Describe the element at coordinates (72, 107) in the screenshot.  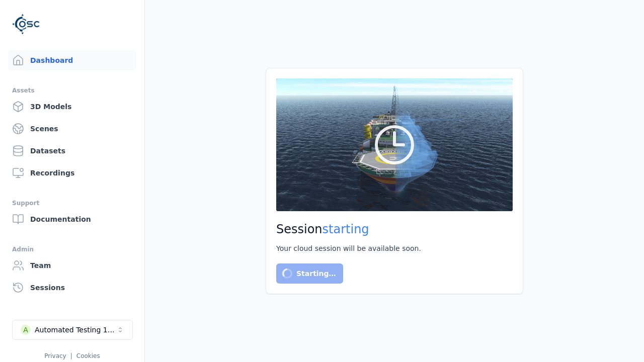
I see `a: 3D Models` at that location.